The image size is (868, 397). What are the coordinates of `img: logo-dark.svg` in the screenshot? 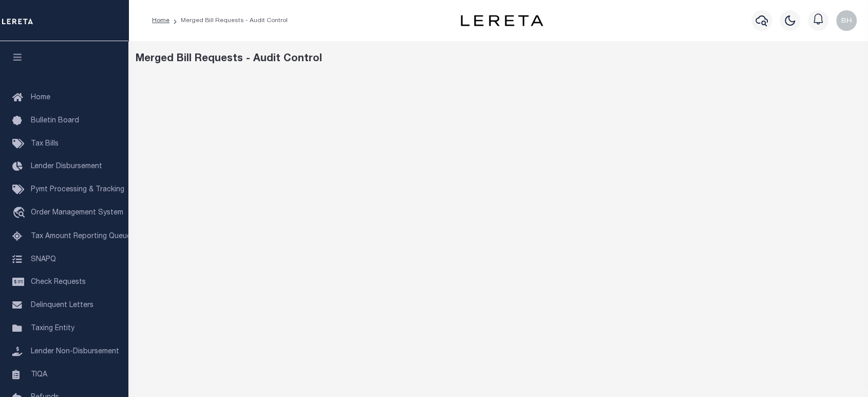 It's located at (502, 20).